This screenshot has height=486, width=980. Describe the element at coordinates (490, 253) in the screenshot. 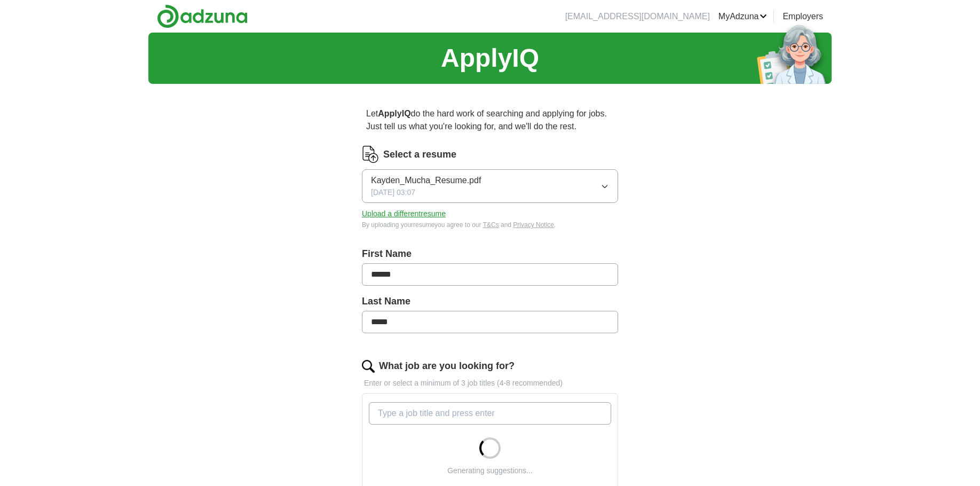

I see `label: First Name` at that location.